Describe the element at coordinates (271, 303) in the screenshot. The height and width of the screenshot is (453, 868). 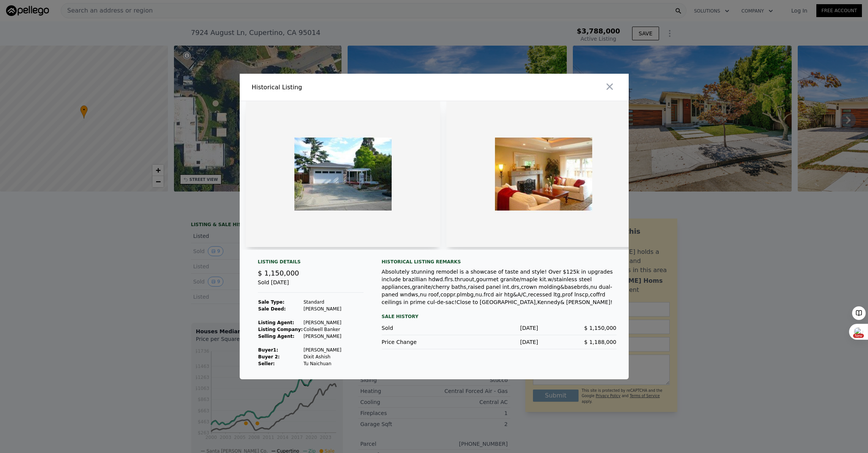
I see `strong: Sale Type:` at that location.